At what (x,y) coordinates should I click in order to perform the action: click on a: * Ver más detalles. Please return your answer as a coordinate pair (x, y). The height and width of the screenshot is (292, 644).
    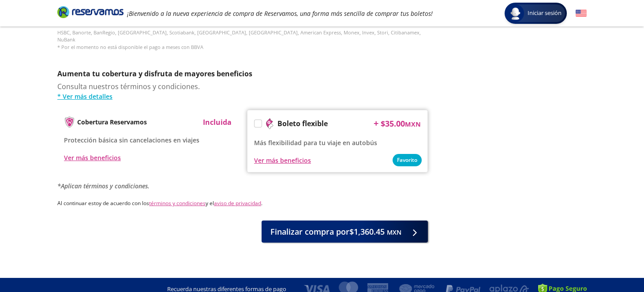
    Looking at the image, I should click on (243, 96).